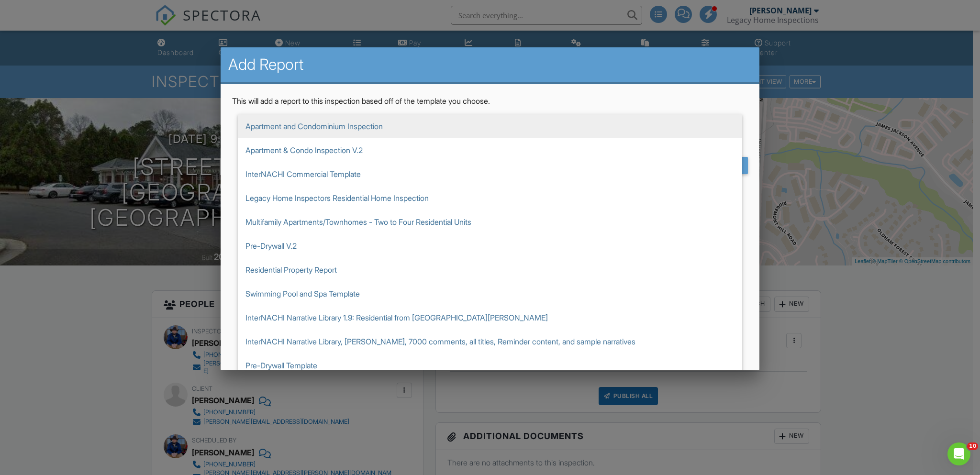 Image resolution: width=980 pixels, height=475 pixels. Describe the element at coordinates (490, 198) in the screenshot. I see `span: Legacy Home Inspectors Residential Home Inspection` at that location.